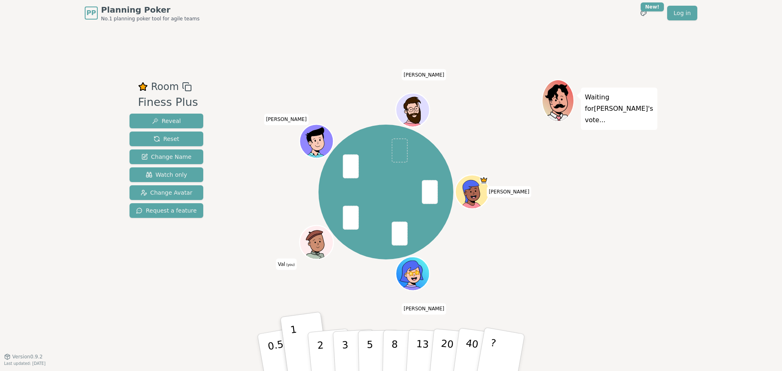 The image size is (782, 371). I want to click on p: 1, so click(296, 346).